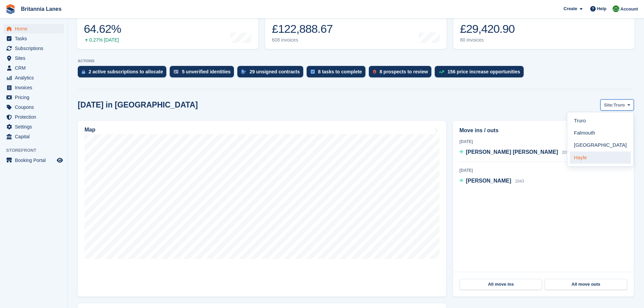 The image size is (644, 308). Describe the element at coordinates (609, 105) in the screenshot. I see `span: Site:` at that location.